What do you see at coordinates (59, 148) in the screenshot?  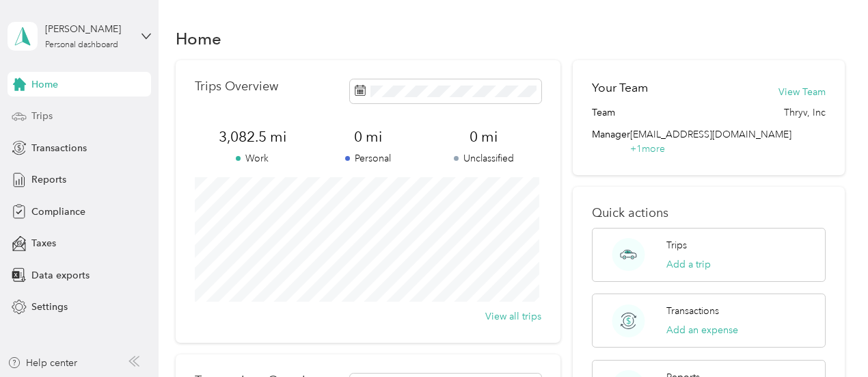 I see `span: Transactions` at bounding box center [59, 148].